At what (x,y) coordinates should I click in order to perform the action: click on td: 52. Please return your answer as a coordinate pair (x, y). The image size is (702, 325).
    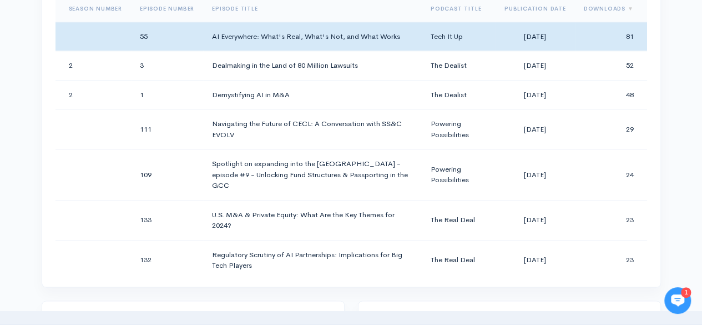
    Looking at the image, I should click on (611, 65).